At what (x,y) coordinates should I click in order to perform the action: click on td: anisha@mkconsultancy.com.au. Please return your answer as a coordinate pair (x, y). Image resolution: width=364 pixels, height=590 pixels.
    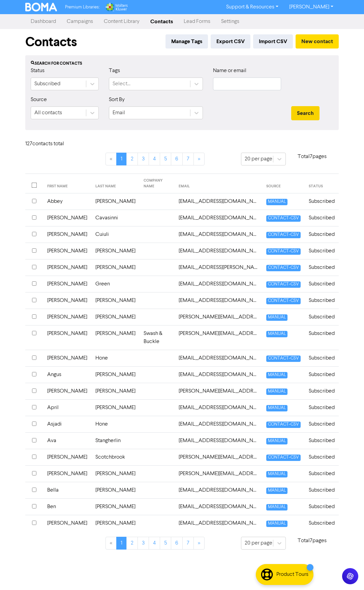
    Looking at the image, I should click on (218, 392).